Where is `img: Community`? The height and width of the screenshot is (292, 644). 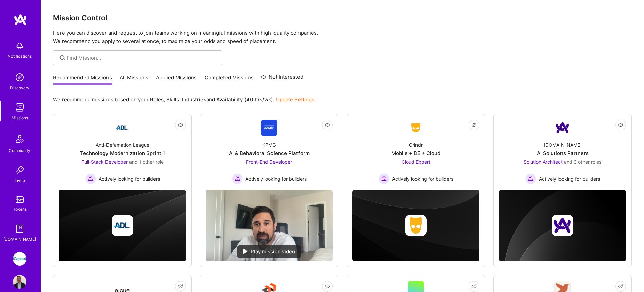 img: Community is located at coordinates (20, 139).